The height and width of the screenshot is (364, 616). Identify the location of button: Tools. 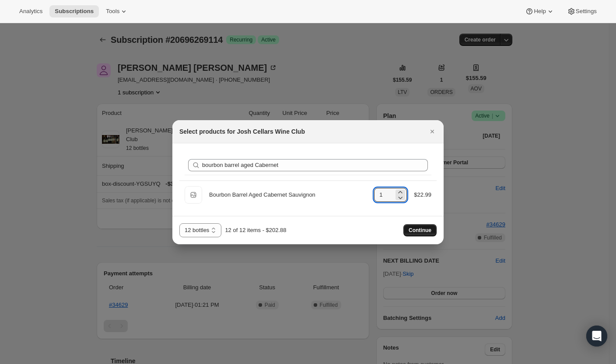
(117, 12).